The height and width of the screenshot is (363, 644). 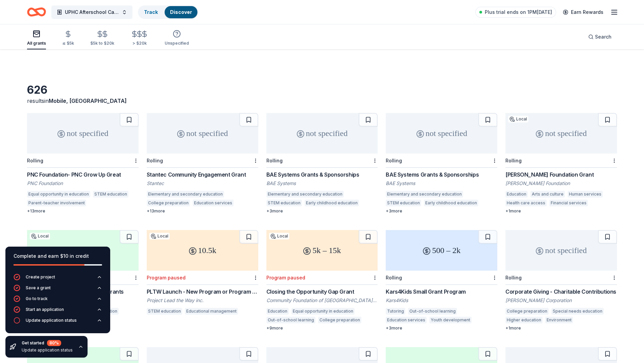 What do you see at coordinates (40, 277) in the screenshot?
I see `div: Create project` at bounding box center [40, 277].